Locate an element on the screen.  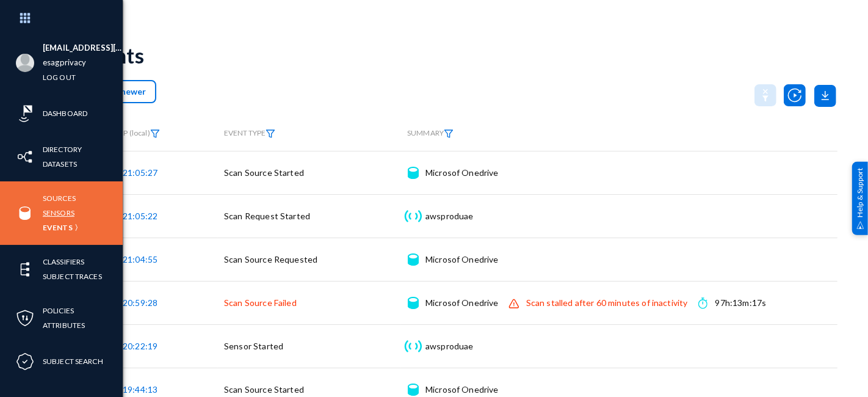
span: 21:04:55 is located at coordinates (140, 259).